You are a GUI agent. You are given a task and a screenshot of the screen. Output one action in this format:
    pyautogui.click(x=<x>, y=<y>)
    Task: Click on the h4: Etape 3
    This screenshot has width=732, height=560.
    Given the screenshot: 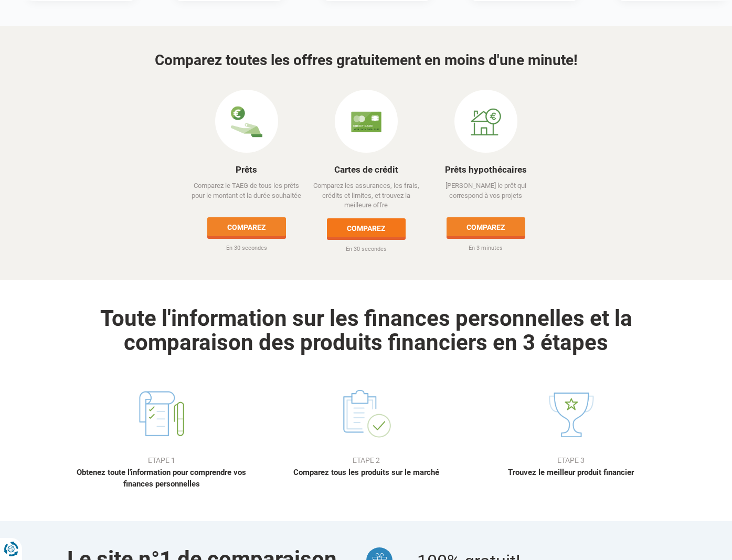 What is the action you would take?
    pyautogui.click(x=571, y=460)
    